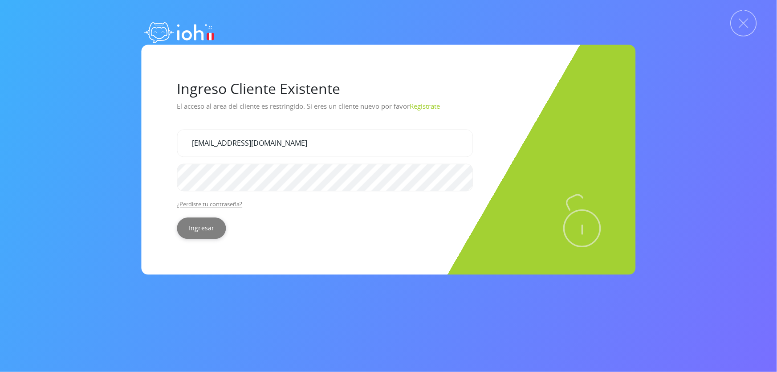 This screenshot has height=372, width=777. I want to click on img: Cerrar, so click(744, 23).